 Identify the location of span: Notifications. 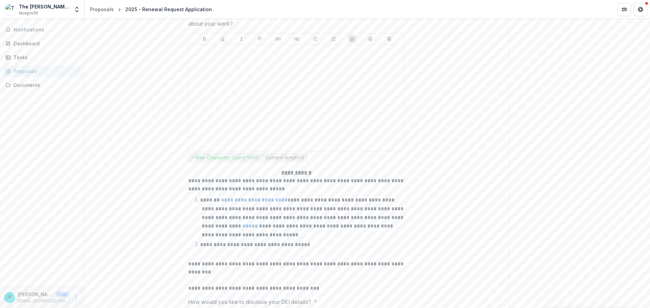
(46, 30).